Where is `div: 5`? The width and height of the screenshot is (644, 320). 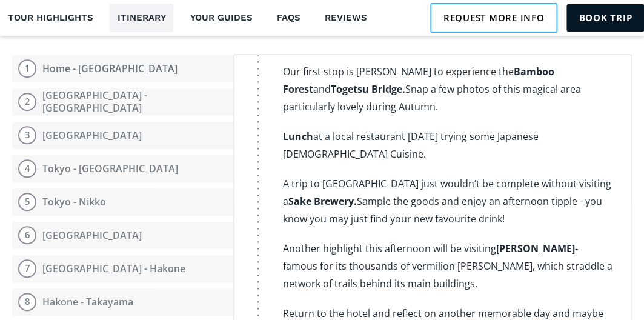
div: 5 is located at coordinates (27, 201).